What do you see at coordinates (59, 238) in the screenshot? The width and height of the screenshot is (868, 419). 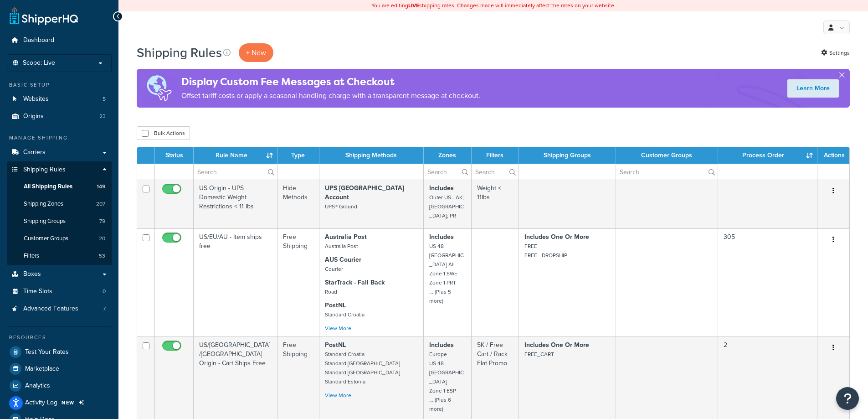 I see `li: Customer Groups` at bounding box center [59, 238].